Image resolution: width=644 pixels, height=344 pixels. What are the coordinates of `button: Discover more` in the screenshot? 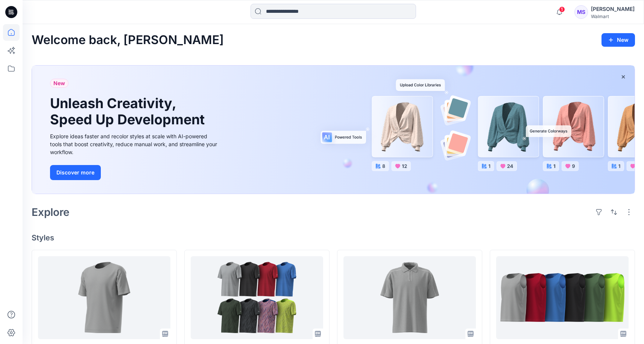 It's located at (75, 172).